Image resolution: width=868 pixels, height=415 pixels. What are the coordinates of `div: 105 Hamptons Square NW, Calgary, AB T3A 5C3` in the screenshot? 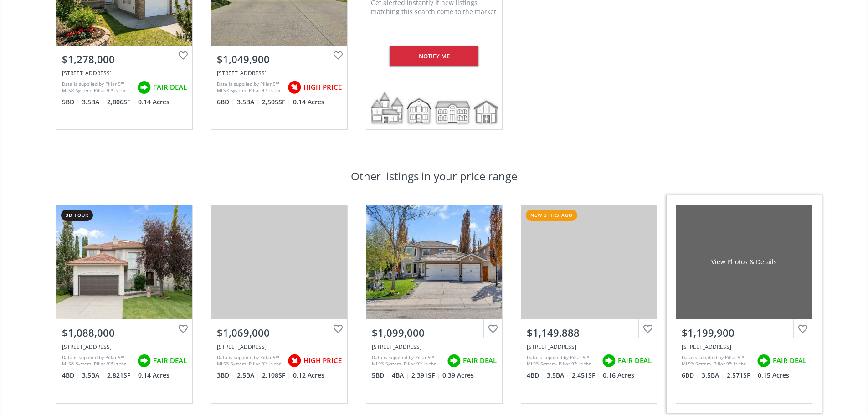 It's located at (124, 346).